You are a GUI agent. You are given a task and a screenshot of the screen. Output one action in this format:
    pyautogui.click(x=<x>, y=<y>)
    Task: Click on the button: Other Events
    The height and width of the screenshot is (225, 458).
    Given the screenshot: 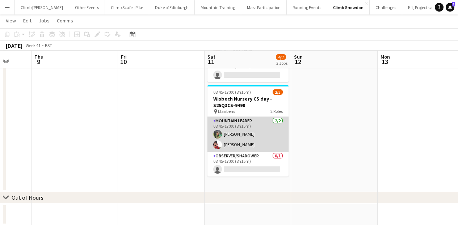 What is the action you would take?
    pyautogui.click(x=87, y=7)
    